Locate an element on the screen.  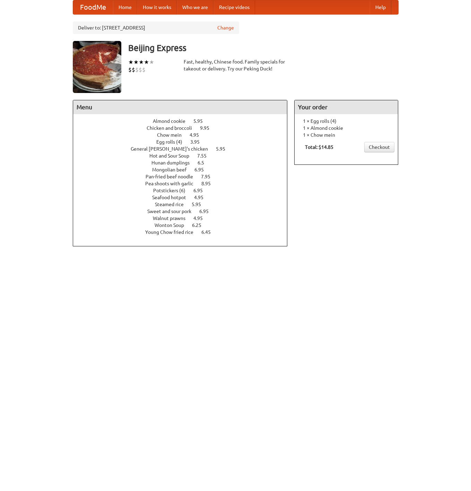
a: Chow mein 4.95 is located at coordinates (184, 135).